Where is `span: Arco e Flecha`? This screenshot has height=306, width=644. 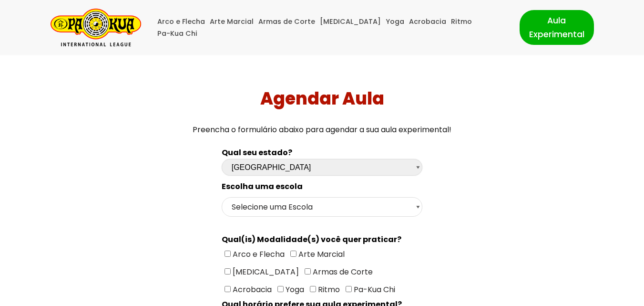
span: Arco e Flecha is located at coordinates (258, 254).